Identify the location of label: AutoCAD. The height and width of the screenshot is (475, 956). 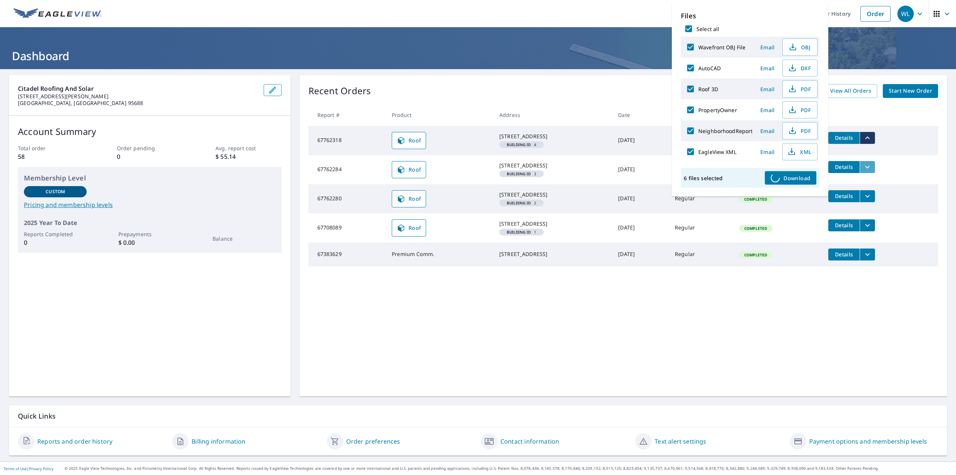
(709, 68).